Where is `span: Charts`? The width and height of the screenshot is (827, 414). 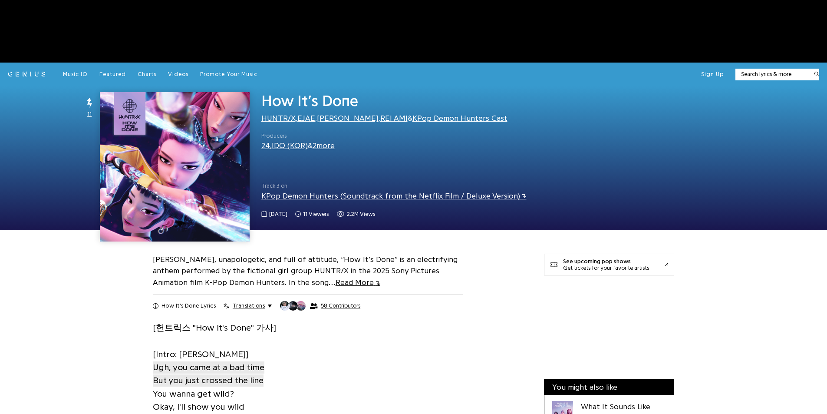
span: Charts is located at coordinates (147, 74).